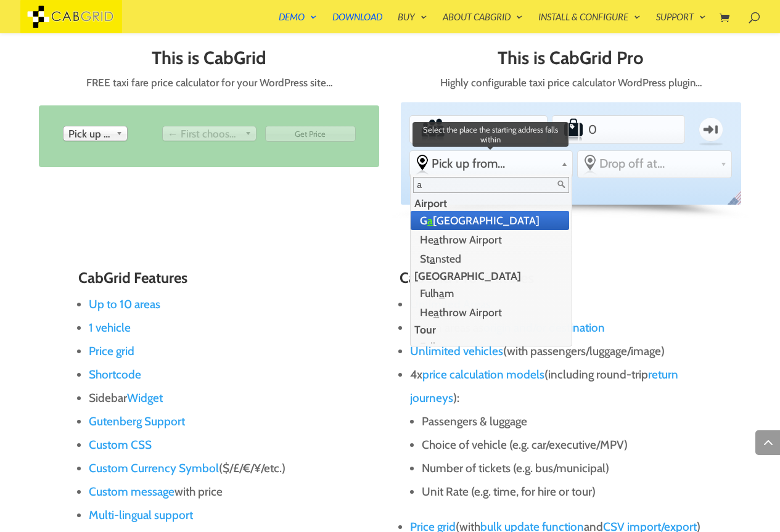 The height and width of the screenshot is (532, 780). I want to click on li: with price, so click(235, 491).